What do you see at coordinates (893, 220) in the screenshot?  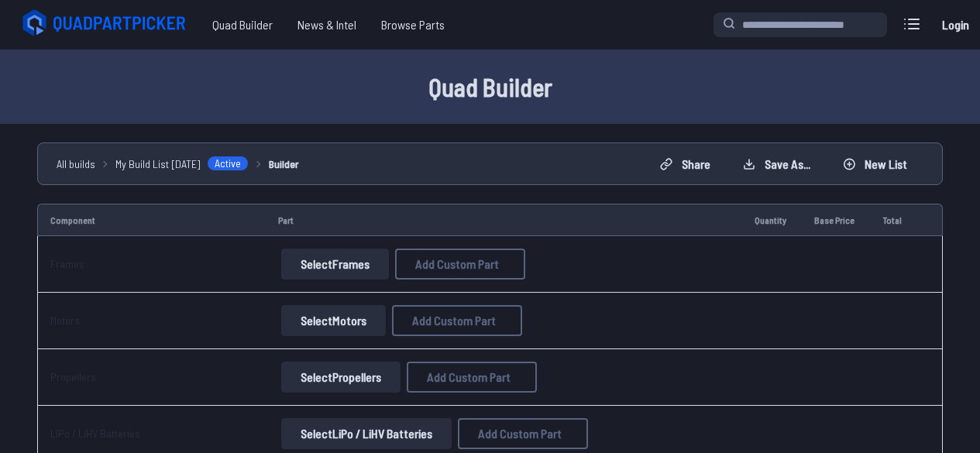 I see `td: Total` at bounding box center [893, 220].